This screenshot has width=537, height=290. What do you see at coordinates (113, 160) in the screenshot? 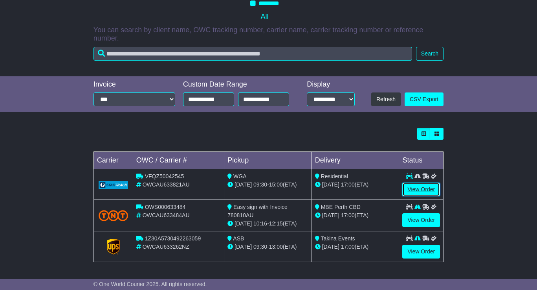
I see `td: Carrier` at bounding box center [113, 160].